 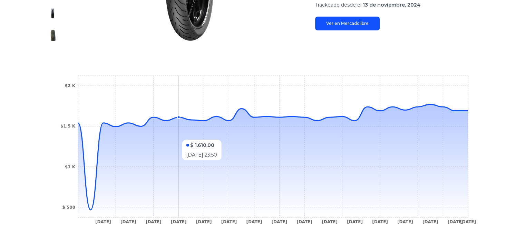 What do you see at coordinates (338, 5) in the screenshot?
I see `span: Trackeado desde el` at bounding box center [338, 5].